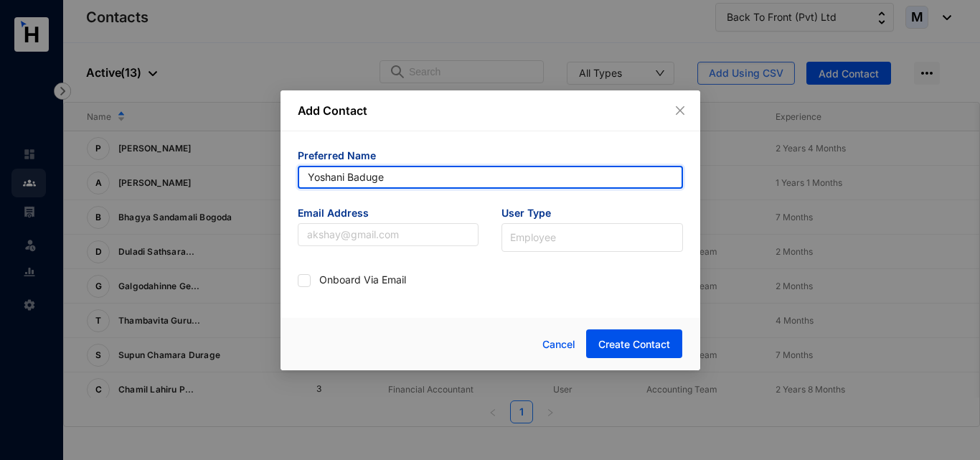  I want to click on p: Add Contact, so click(490, 111).